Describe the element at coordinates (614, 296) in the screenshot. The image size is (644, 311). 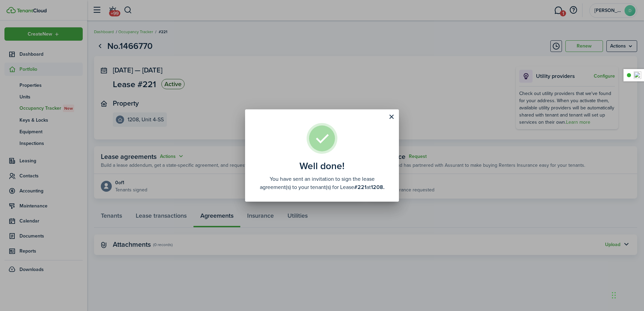
I see `div: Drag` at that location.